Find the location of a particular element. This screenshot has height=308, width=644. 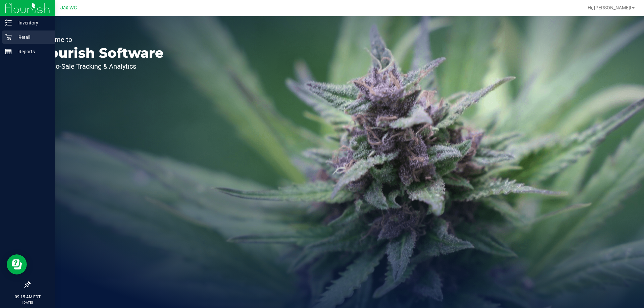

p: Retail is located at coordinates (32, 37).